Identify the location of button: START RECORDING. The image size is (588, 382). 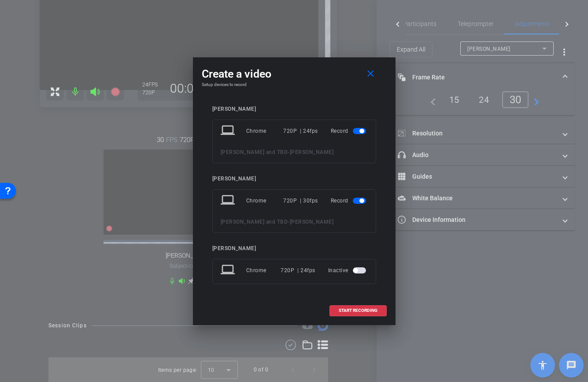
(358, 311).